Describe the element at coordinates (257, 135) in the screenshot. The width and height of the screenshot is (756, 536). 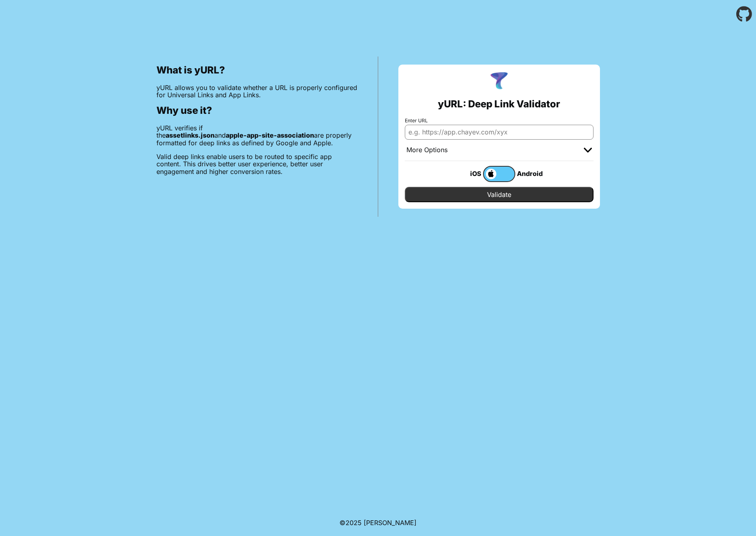
I see `p: yURL verifies if the and are properly formatted for deep links as defined by Google and Apple.` at that location.